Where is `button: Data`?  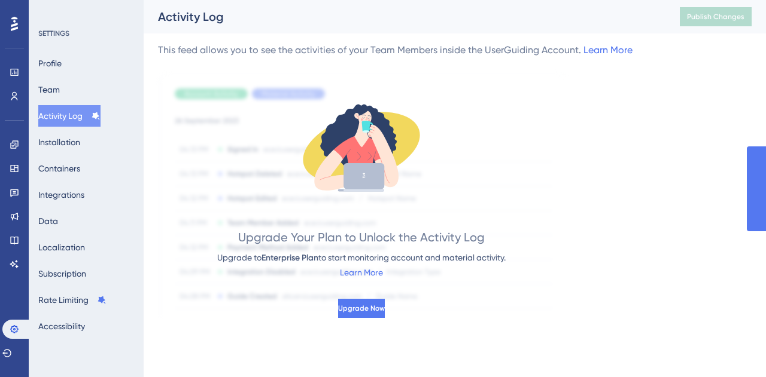 button: Data is located at coordinates (48, 221).